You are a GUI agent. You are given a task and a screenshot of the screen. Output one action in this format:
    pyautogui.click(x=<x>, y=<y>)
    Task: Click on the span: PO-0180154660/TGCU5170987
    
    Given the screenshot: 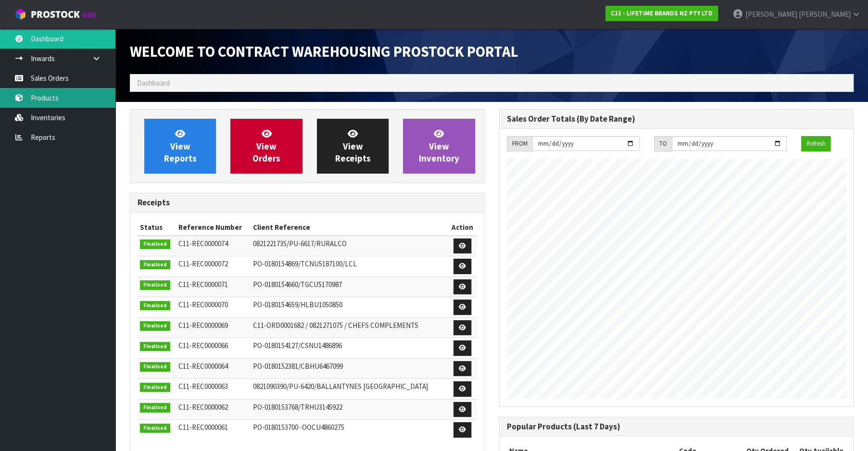 What is the action you would take?
    pyautogui.click(x=297, y=284)
    